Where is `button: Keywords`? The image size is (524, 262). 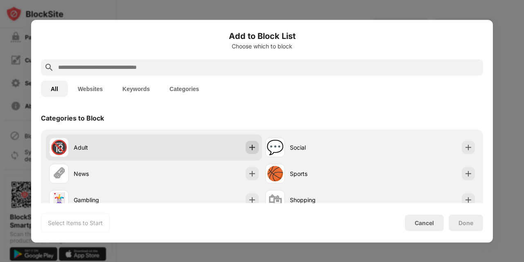
button: Keywords is located at coordinates (136, 88).